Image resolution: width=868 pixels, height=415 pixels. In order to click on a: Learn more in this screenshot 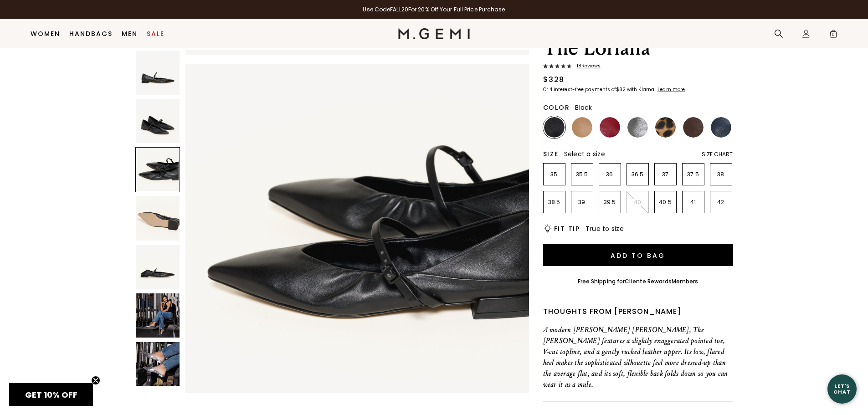, I will do `click(671, 90)`.